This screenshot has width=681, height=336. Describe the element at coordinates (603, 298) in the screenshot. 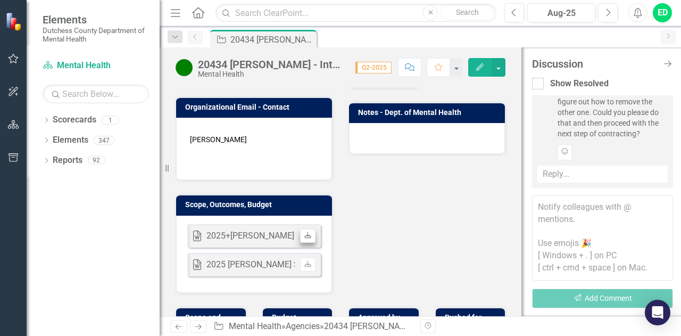

I see `button: Add Comment` at that location.